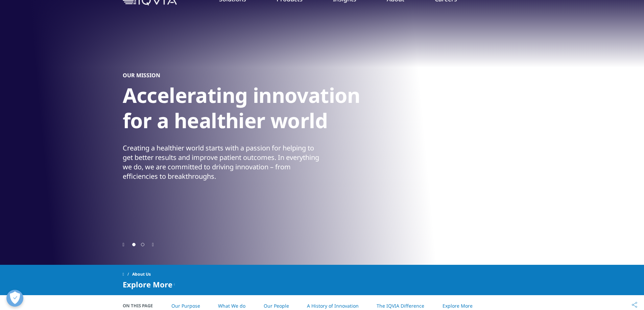  Describe the element at coordinates (457, 306) in the screenshot. I see `a: Explore More` at that location.